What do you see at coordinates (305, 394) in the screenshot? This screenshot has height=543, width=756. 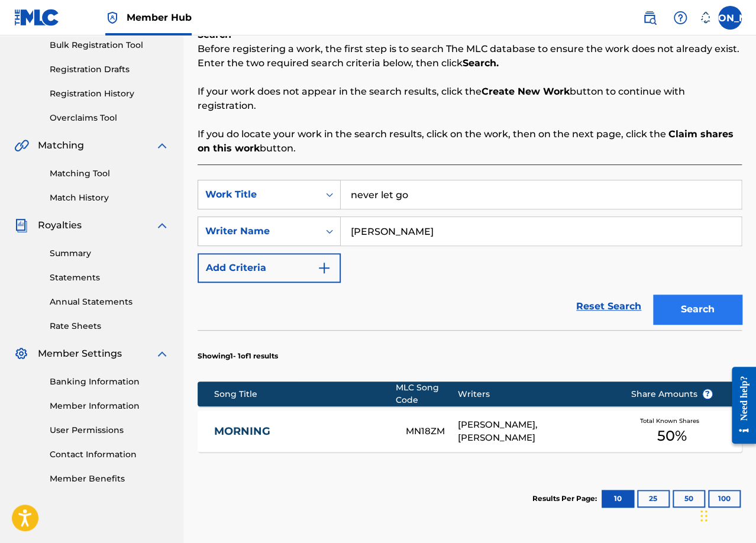 I see `div: Song Title` at bounding box center [305, 394].